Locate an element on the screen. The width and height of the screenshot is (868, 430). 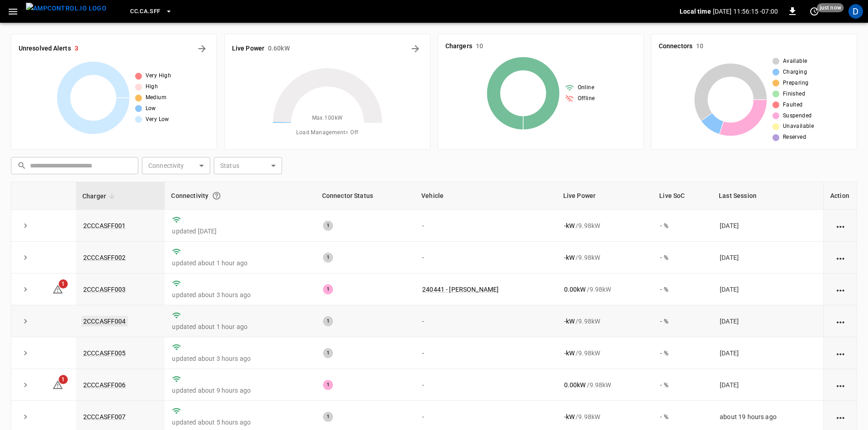
h6: Connectors is located at coordinates (675, 46).